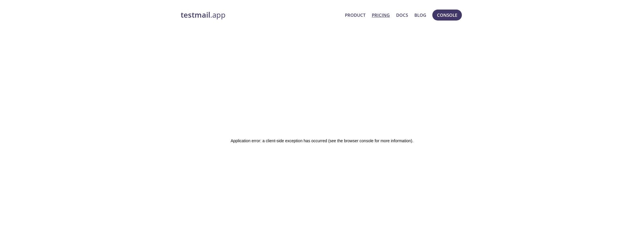  What do you see at coordinates (420, 15) in the screenshot?
I see `a: Blog` at bounding box center [420, 15].